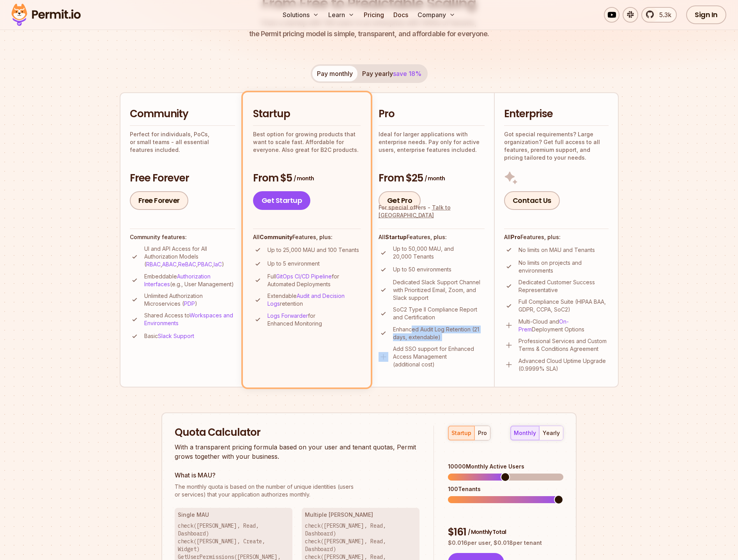 The width and height of the screenshot is (738, 560). What do you see at coordinates (506, 466) in the screenshot?
I see `div: 10000 Monthly Active Users` at bounding box center [506, 466].